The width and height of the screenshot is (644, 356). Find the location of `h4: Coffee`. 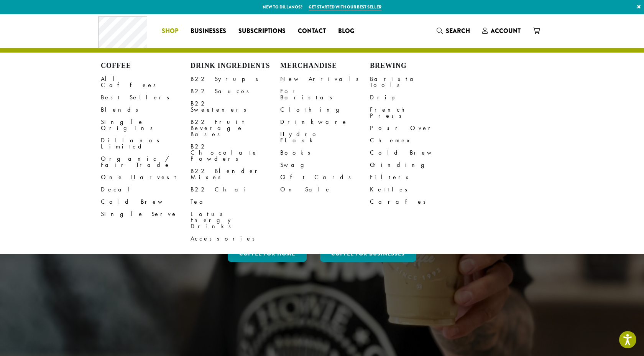

h4: Coffee is located at coordinates (146, 66).